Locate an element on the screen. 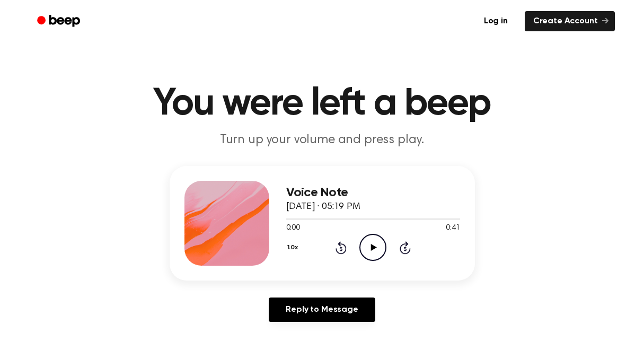 The image size is (644, 341). span: 0:41 is located at coordinates (453, 228).